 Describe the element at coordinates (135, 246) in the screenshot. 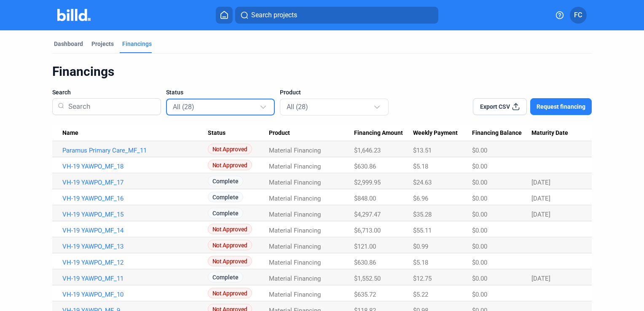

I see `a: VH-19 YAWPO_MF_13` at that location.